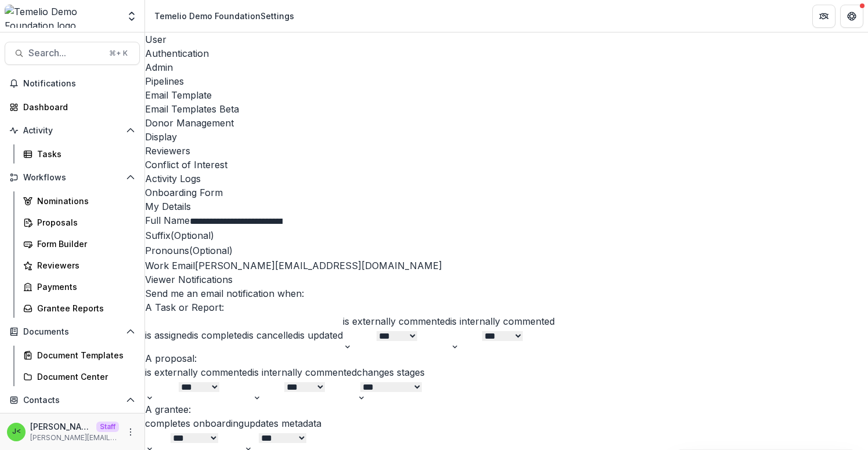  I want to click on div: Conflict of Interest, so click(507, 165).